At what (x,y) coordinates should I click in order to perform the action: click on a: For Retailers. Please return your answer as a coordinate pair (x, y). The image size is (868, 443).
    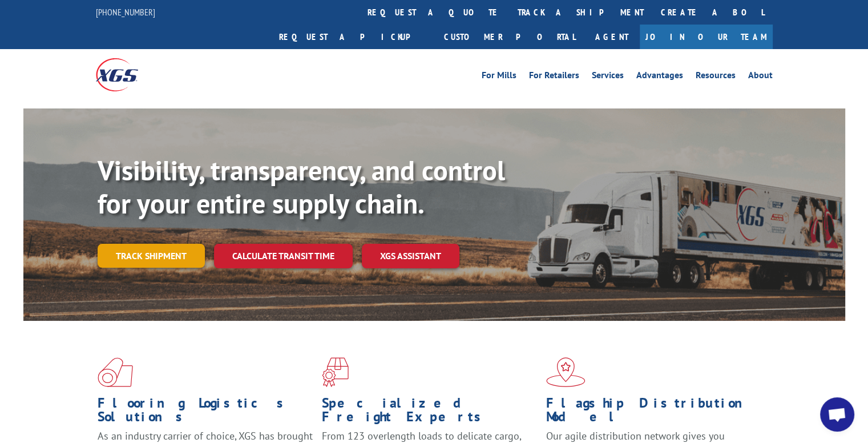
    Looking at the image, I should click on (554, 77).